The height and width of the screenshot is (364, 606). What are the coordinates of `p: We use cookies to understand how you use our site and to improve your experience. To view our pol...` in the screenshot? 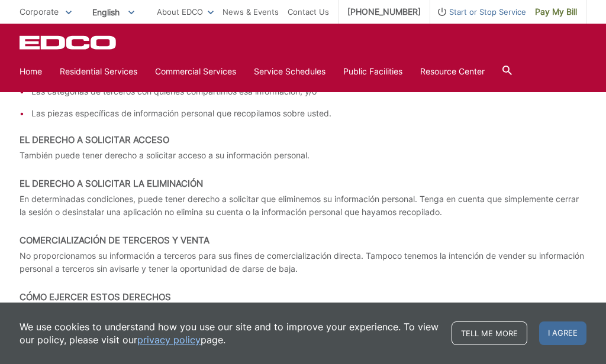 It's located at (230, 333).